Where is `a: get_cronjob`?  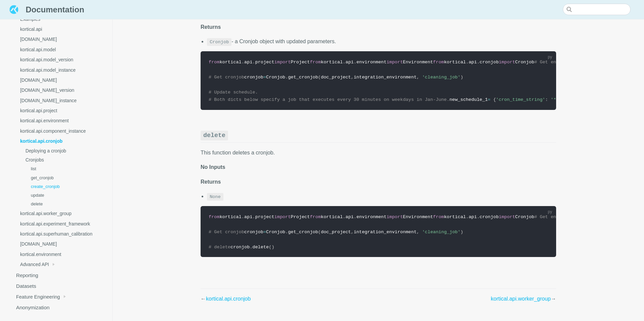 a: get_cronjob is located at coordinates (66, 178).